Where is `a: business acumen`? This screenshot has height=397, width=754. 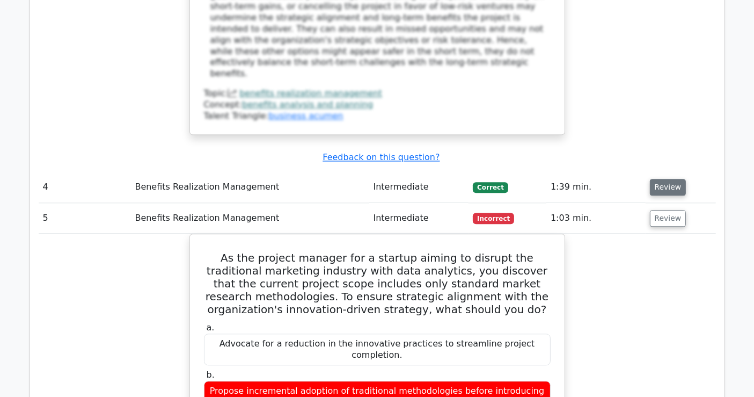
a: business acumen is located at coordinates (305, 115).